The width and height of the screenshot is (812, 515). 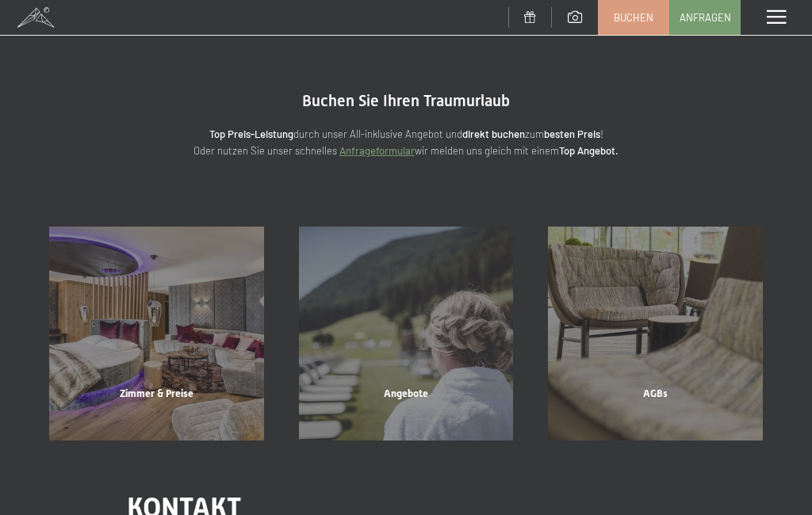 What do you see at coordinates (493, 134) in the screenshot?
I see `strong: direkt buchen` at bounding box center [493, 134].